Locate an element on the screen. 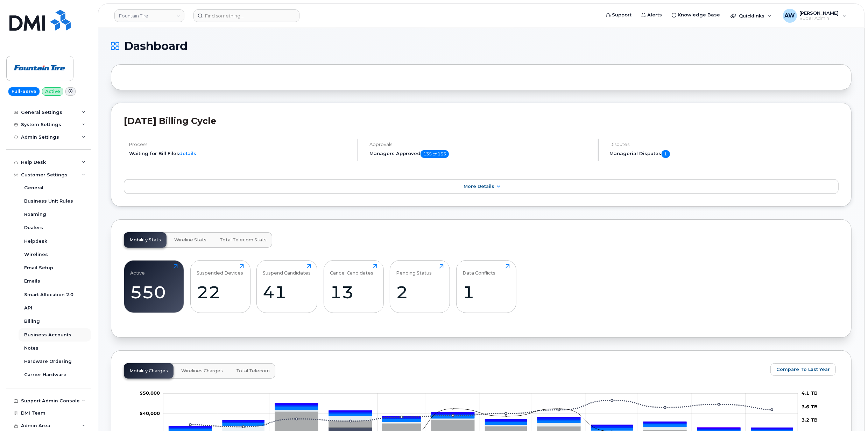 The image size is (868, 431). a: Suspended Devices22 is located at coordinates (220, 287).